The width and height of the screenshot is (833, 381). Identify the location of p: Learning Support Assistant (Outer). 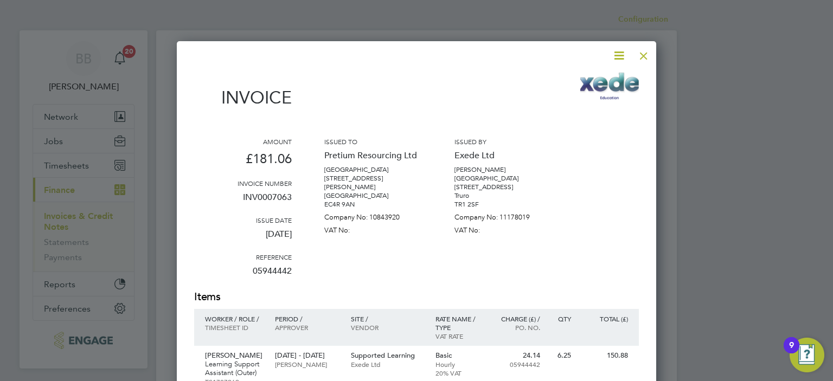
(234, 369).